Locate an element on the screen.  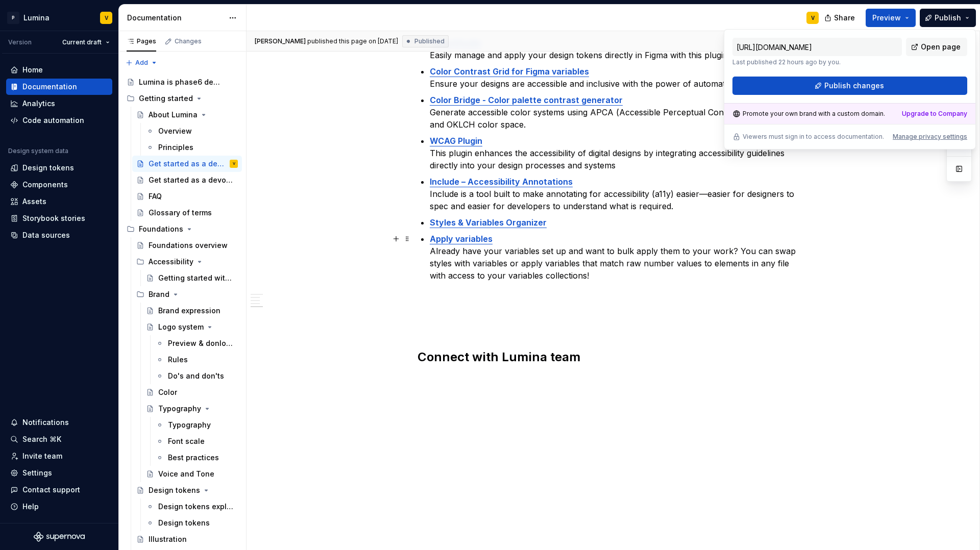
a: Rules is located at coordinates (197, 360).